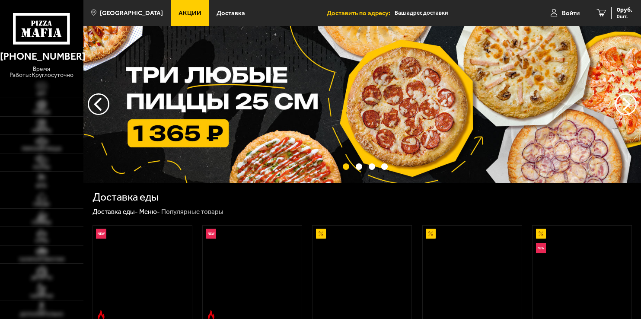  What do you see at coordinates (231, 13) in the screenshot?
I see `span: Доставка` at bounding box center [231, 13].